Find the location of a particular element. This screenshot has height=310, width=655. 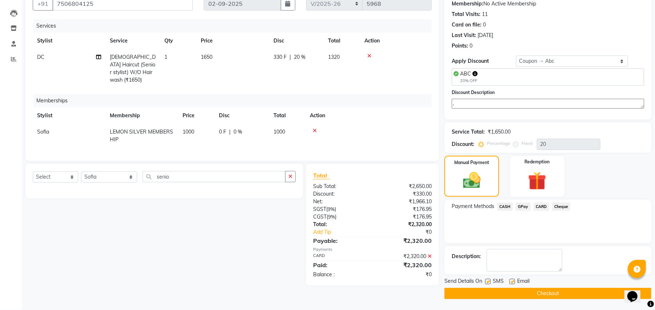

div: CARD is located at coordinates (340, 257).